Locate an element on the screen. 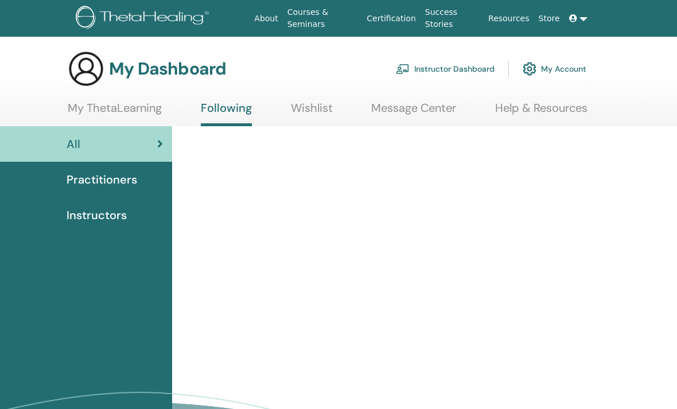 The width and height of the screenshot is (677, 409). h3: My Dashboard is located at coordinates (168, 69).